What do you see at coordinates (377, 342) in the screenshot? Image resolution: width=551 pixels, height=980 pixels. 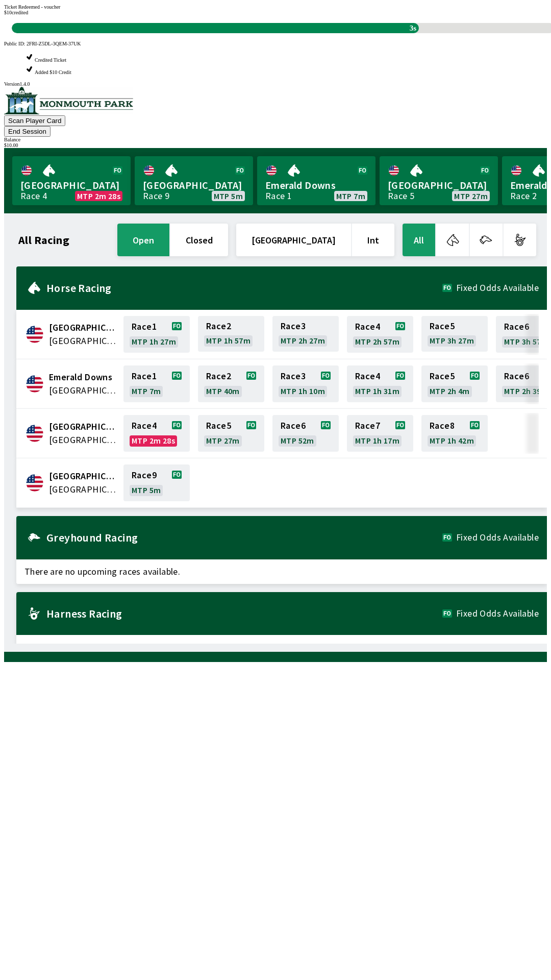 I see `span: MTP 2h 57m` at bounding box center [377, 342].